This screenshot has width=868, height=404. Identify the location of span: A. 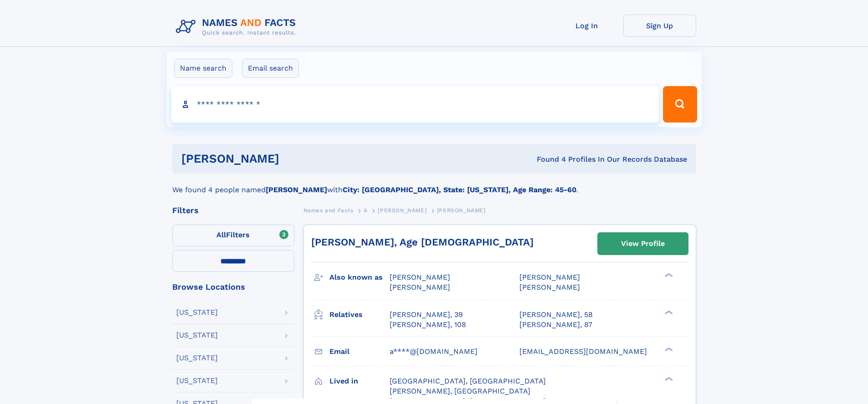
(366, 210).